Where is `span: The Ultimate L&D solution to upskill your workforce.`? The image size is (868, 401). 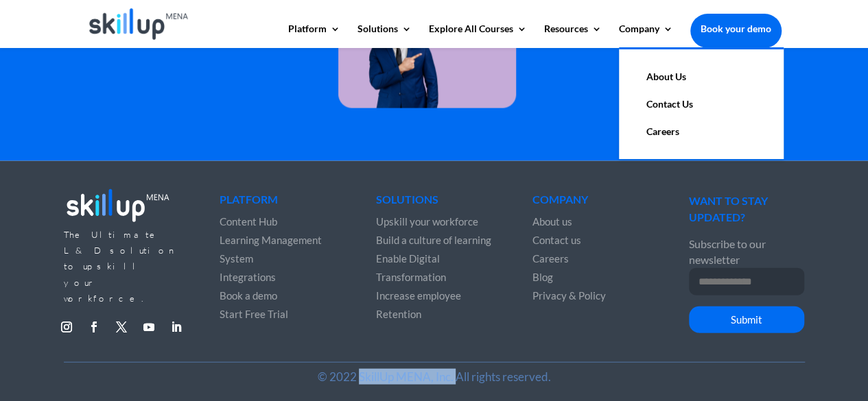
span: The Ultimate L&D solution to upskill your workforce. is located at coordinates (120, 267).